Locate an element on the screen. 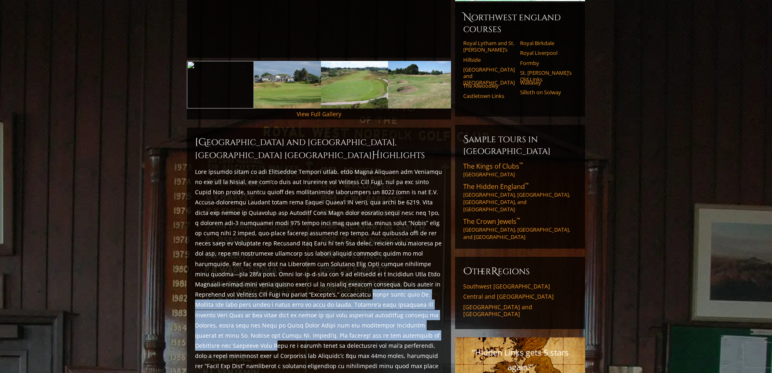 This screenshot has height=373, width=772. span: H is located at coordinates (376, 155).